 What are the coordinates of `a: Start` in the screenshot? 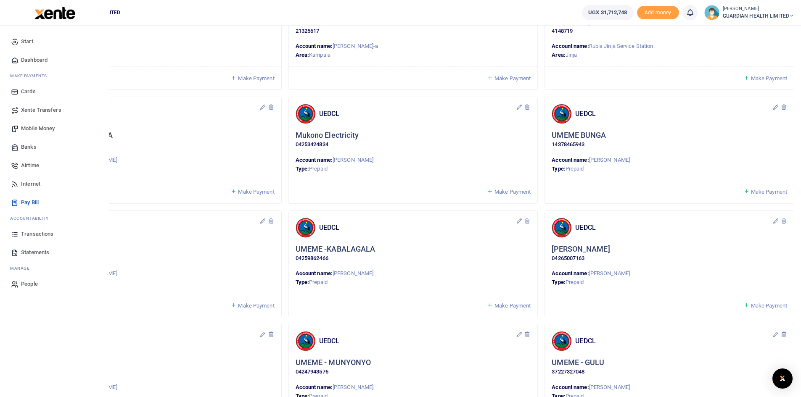 It's located at (54, 42).